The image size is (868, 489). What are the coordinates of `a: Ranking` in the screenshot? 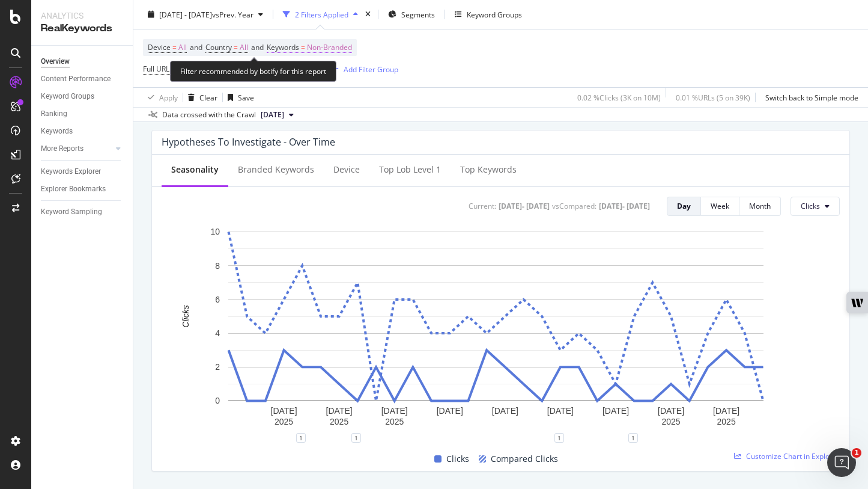 It's located at (82, 114).